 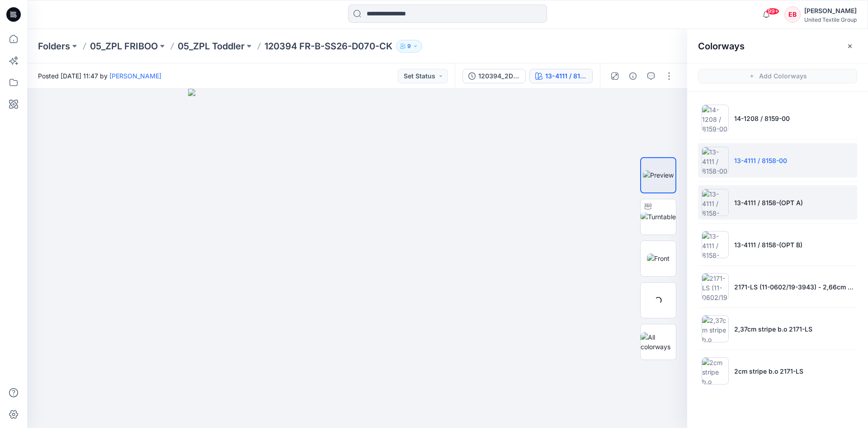 What do you see at coordinates (658, 175) in the screenshot?
I see `img: Preview` at bounding box center [658, 175].